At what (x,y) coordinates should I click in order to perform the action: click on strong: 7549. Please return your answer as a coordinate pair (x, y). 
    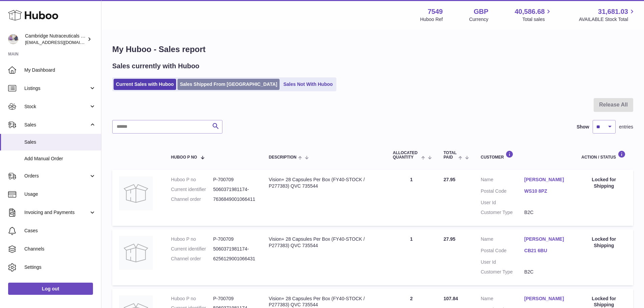
    Looking at the image, I should click on (435, 11).